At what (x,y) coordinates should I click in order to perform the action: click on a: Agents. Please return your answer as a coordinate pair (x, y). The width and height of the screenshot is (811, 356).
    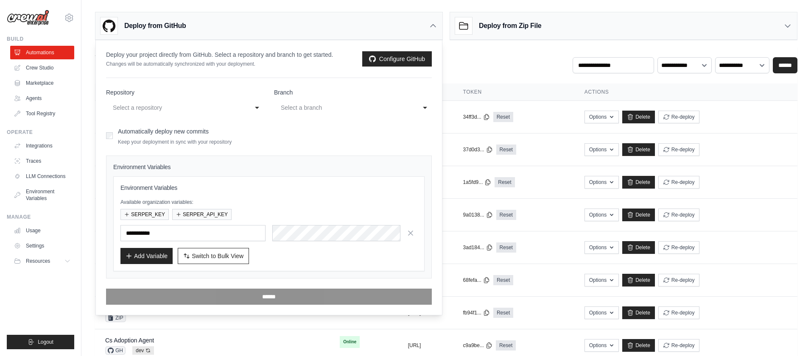
    Looking at the image, I should click on (42, 98).